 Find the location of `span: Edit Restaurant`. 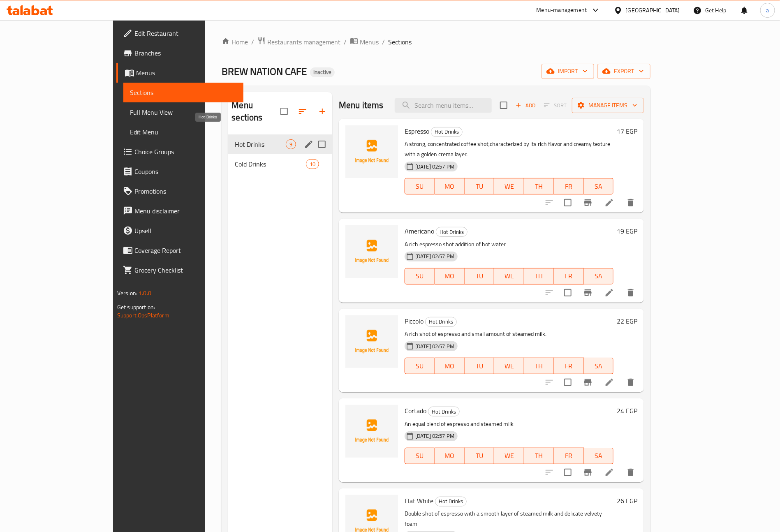

span: Edit Restaurant is located at coordinates (185, 33).